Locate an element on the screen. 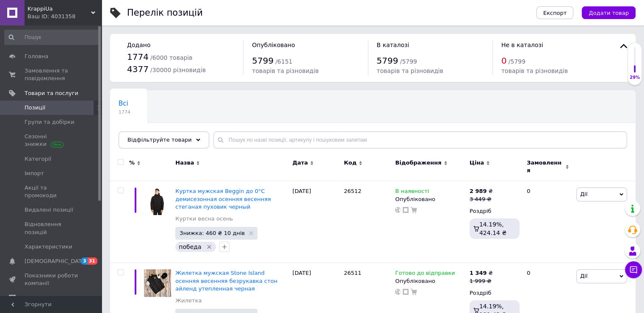 This screenshot has height=313, width=644. span: Позиції is located at coordinates (34, 107).